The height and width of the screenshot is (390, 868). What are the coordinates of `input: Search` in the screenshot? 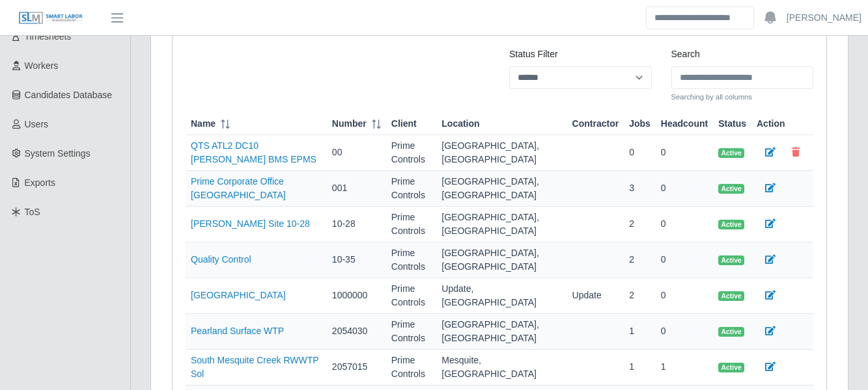 It's located at (700, 18).